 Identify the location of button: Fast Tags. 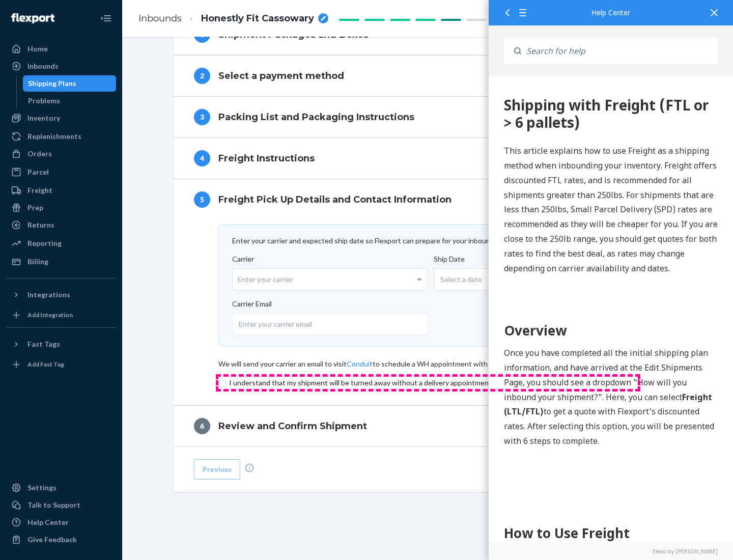
(61, 344).